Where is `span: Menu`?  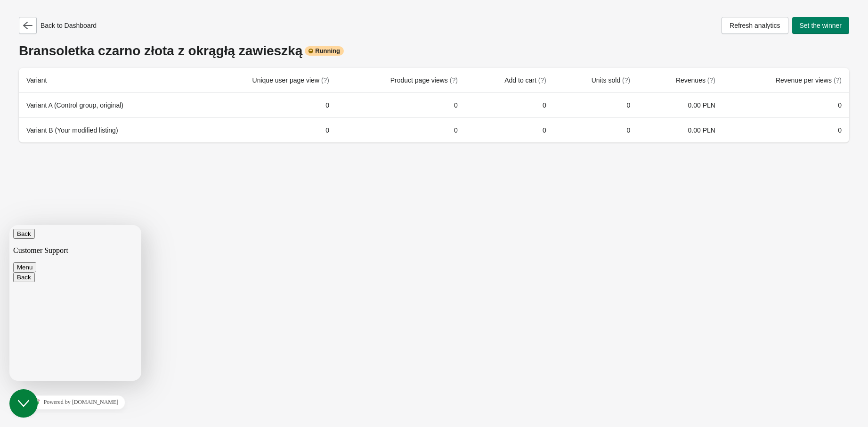 span: Menu is located at coordinates (15, 42).